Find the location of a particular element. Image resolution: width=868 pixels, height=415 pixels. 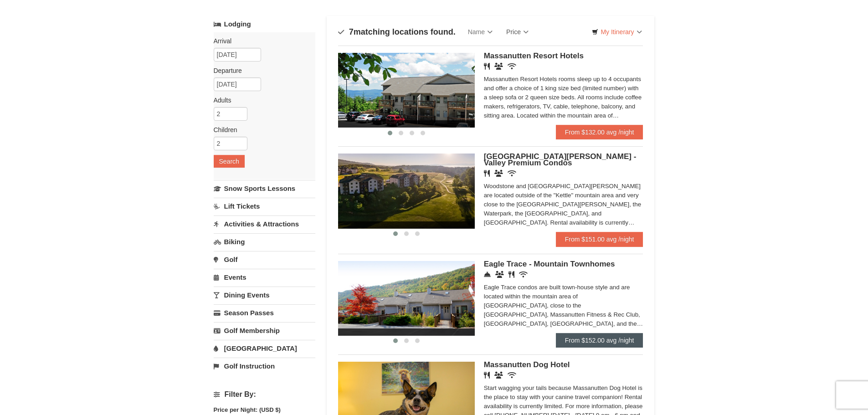

a: Biking is located at coordinates (264, 241).